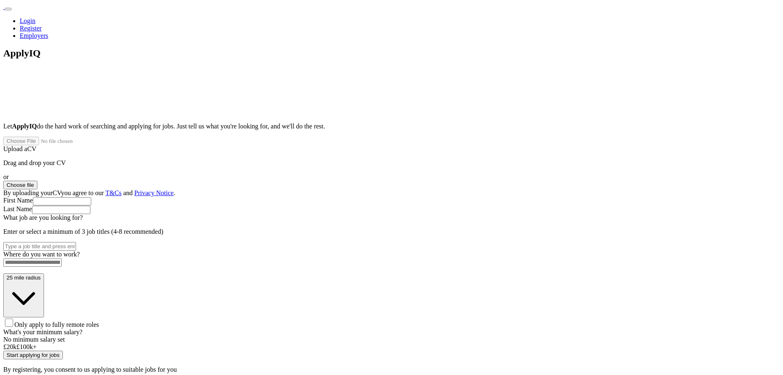  I want to click on button: Start applying for jobs, so click(33, 354).